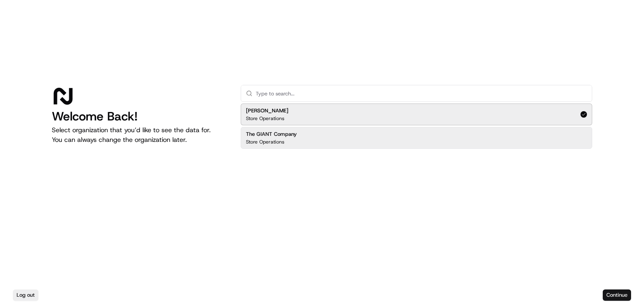 The height and width of the screenshot is (304, 644). I want to click on button: Log out, so click(26, 295).